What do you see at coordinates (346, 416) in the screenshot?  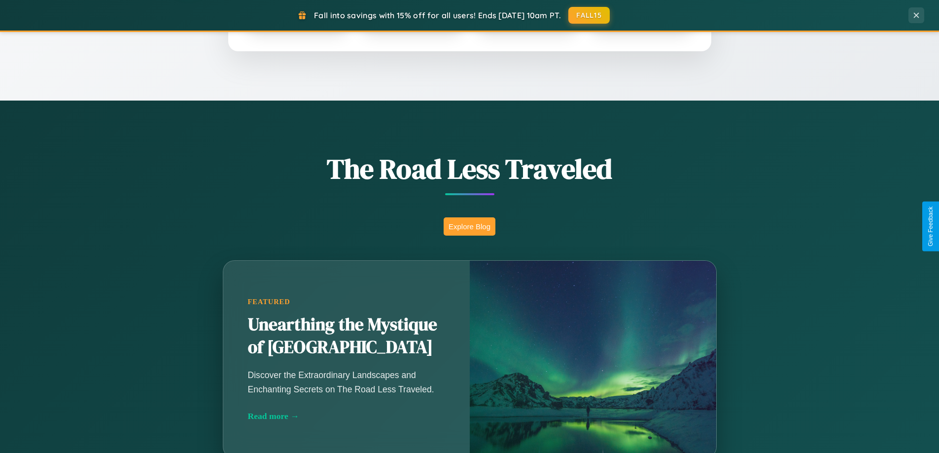 I see `div: Read more →` at bounding box center [346, 416].